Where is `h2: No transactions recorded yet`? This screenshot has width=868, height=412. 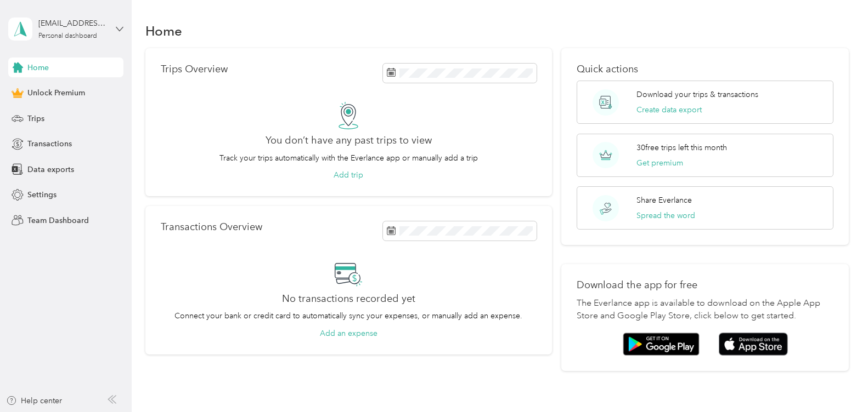
h2: No transactions recorded yet is located at coordinates (348, 299).